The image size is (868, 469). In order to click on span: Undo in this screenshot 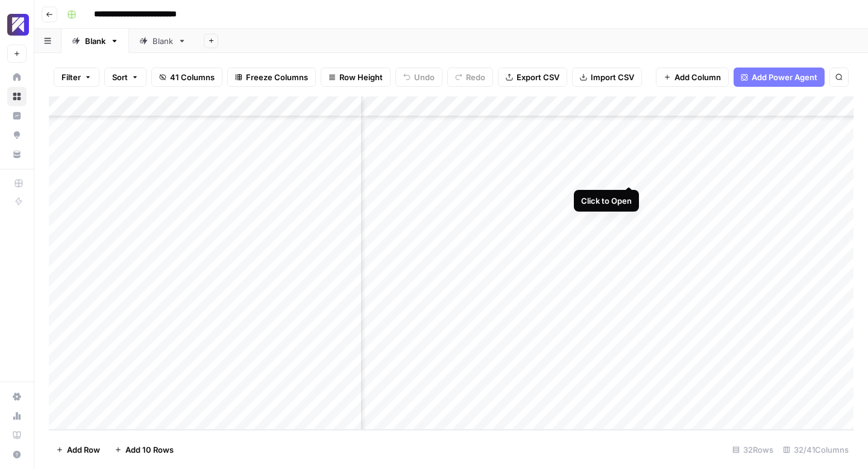, I will do `click(424, 77)`.